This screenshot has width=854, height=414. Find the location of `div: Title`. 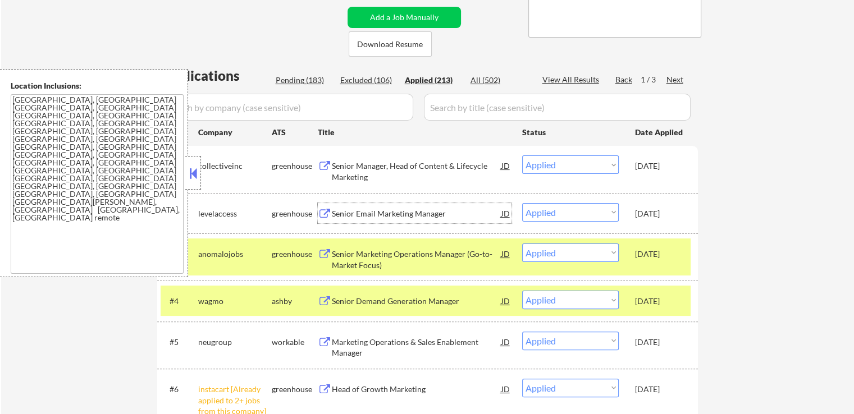

div: Title is located at coordinates (414, 132).